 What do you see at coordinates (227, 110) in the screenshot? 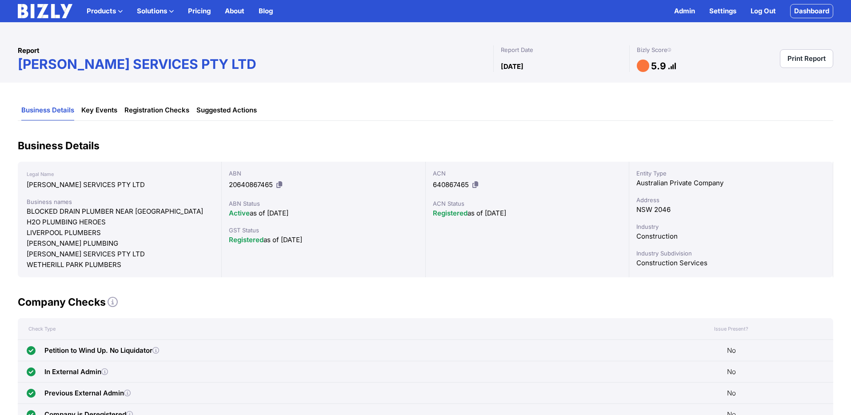
I see `a: Suggested Actions` at bounding box center [227, 110].